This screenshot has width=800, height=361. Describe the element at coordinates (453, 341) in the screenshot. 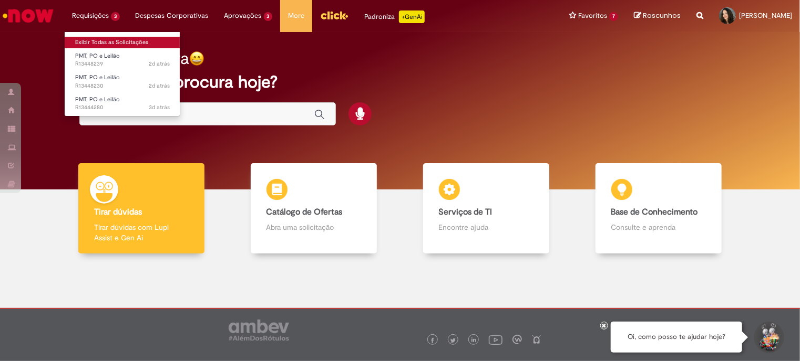

I see `img: logo_footer_twitter.png` at that location.